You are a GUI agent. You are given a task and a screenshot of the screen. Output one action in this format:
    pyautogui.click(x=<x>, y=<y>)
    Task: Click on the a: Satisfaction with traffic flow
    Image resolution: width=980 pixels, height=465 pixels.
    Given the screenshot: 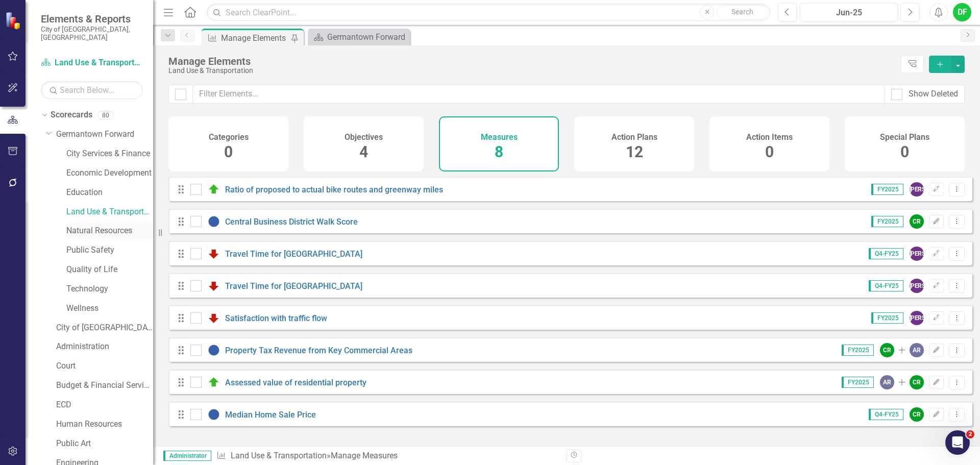 What is the action you would take?
    pyautogui.click(x=276, y=318)
    